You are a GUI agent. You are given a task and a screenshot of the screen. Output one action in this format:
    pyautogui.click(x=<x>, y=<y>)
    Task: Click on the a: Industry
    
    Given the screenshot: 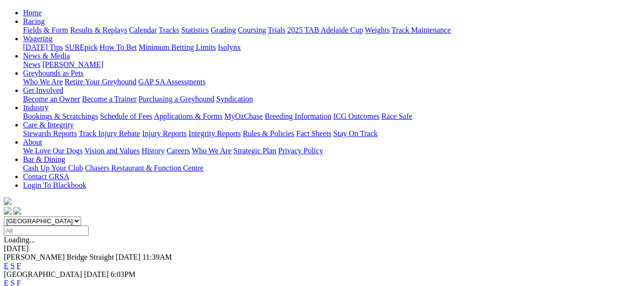 What is the action you would take?
    pyautogui.click(x=35, y=107)
    